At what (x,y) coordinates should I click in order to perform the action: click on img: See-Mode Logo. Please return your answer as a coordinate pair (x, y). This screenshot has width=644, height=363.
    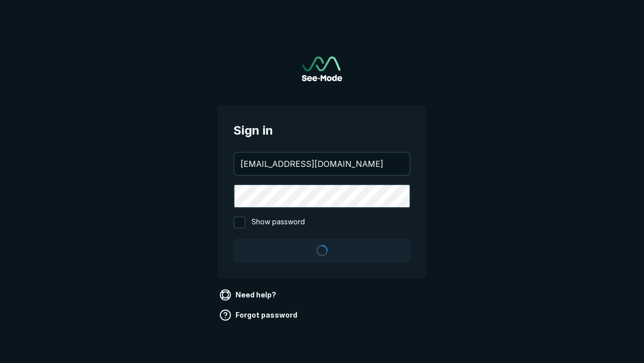
    Looking at the image, I should click on (322, 69).